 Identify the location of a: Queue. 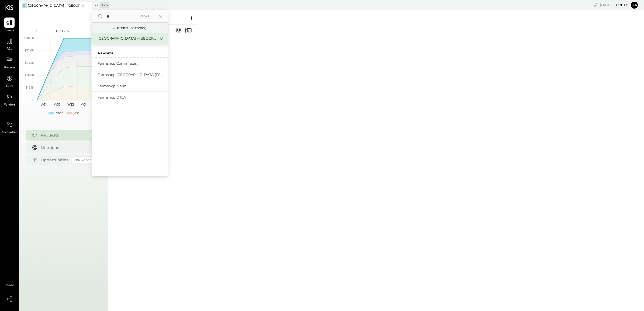
(9, 25).